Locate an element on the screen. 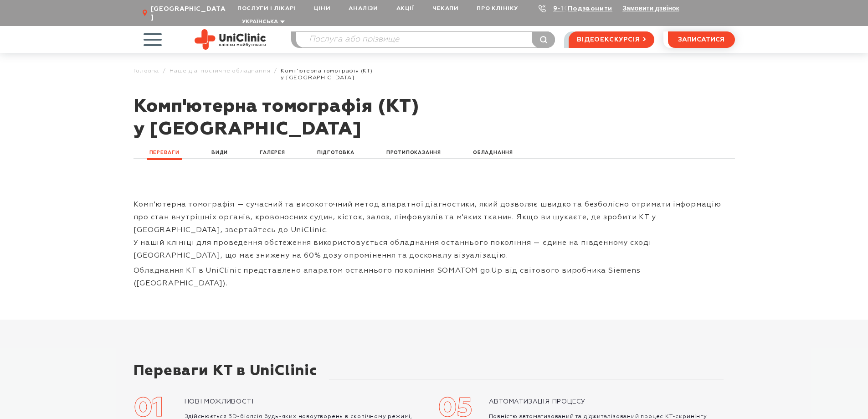 Image resolution: width=868 pixels, height=419 pixels. a: відеоекскурсія is located at coordinates (611, 39).